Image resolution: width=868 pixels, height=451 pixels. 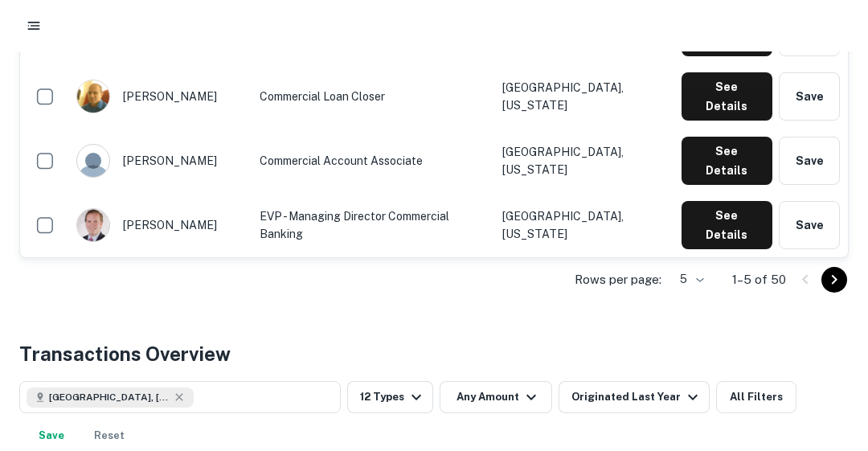 What do you see at coordinates (636, 397) in the screenshot?
I see `div: Originated Last Year` at bounding box center [636, 397].